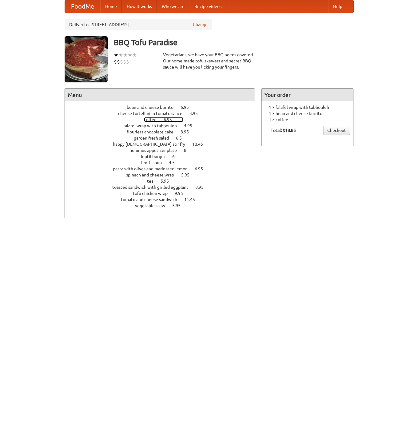 This screenshot has height=435, width=418. Describe the element at coordinates (153, 126) in the screenshot. I see `span: falafel wrap with tabbouleh` at that location.